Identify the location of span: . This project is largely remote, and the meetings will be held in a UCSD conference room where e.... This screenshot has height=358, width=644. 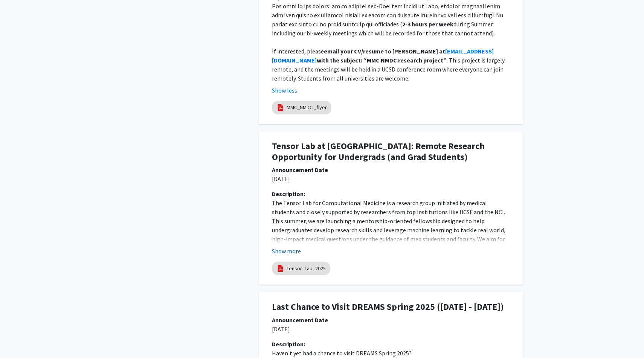
(388, 69).